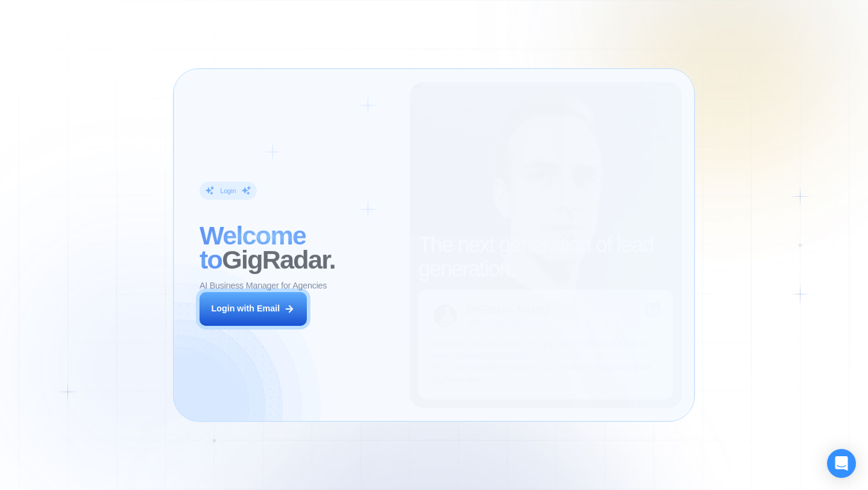 The width and height of the screenshot is (868, 490). I want to click on button: Login with Email, so click(253, 309).